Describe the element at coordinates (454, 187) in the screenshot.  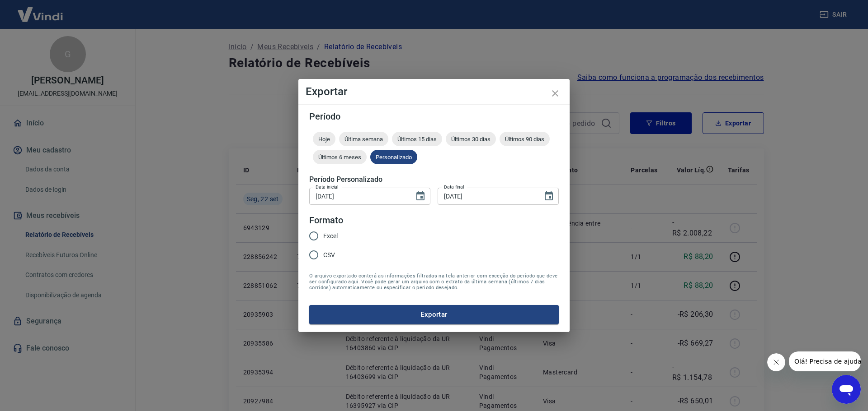
I see `label: Data final` at that location.